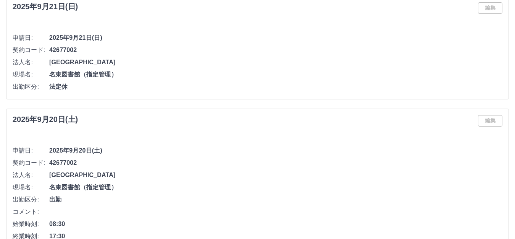 The height and width of the screenshot is (239, 515). I want to click on span: 出勤, so click(276, 199).